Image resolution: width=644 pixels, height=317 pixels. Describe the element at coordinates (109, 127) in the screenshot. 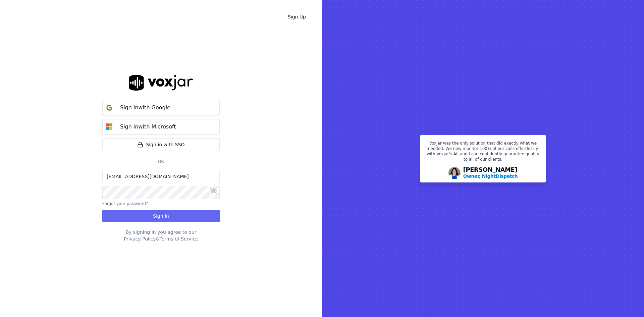

I see `img: microsoft Sign in button` at that location.